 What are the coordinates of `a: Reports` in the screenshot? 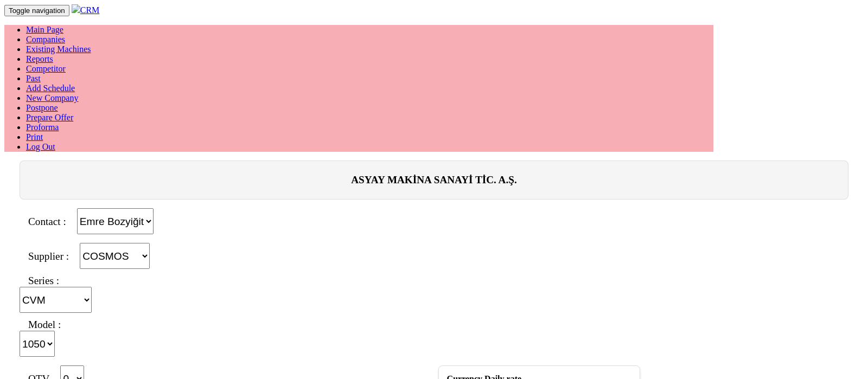 It's located at (40, 59).